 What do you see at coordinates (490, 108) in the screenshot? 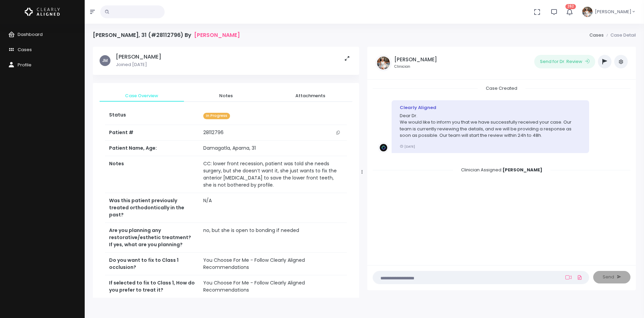
I see `div: Clearly Aligned` at bounding box center [490, 108].